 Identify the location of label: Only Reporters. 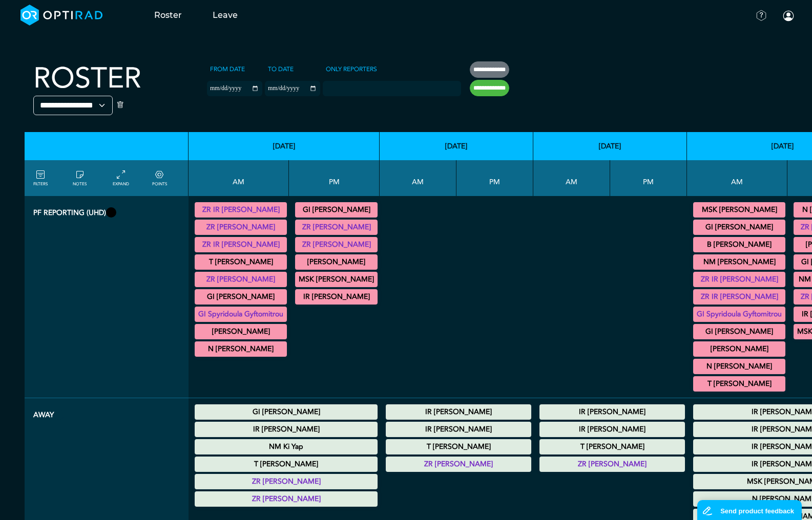
(351, 69).